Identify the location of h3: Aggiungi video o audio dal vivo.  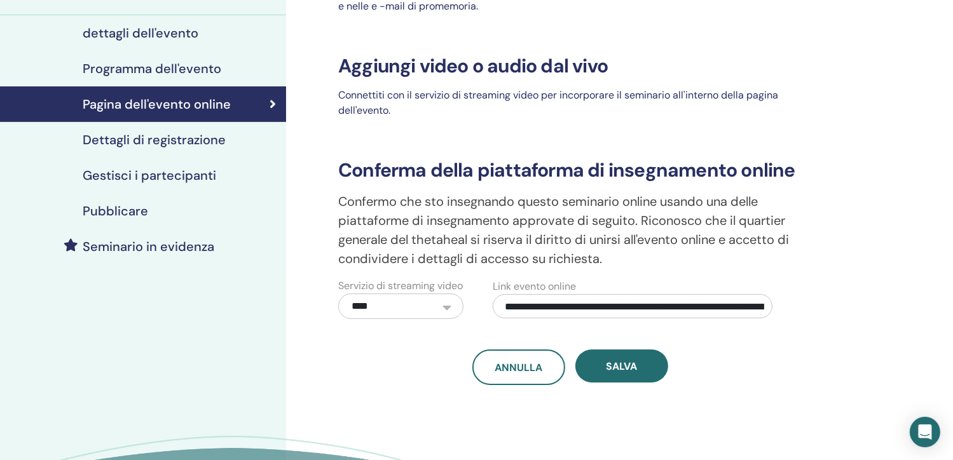
(570, 66).